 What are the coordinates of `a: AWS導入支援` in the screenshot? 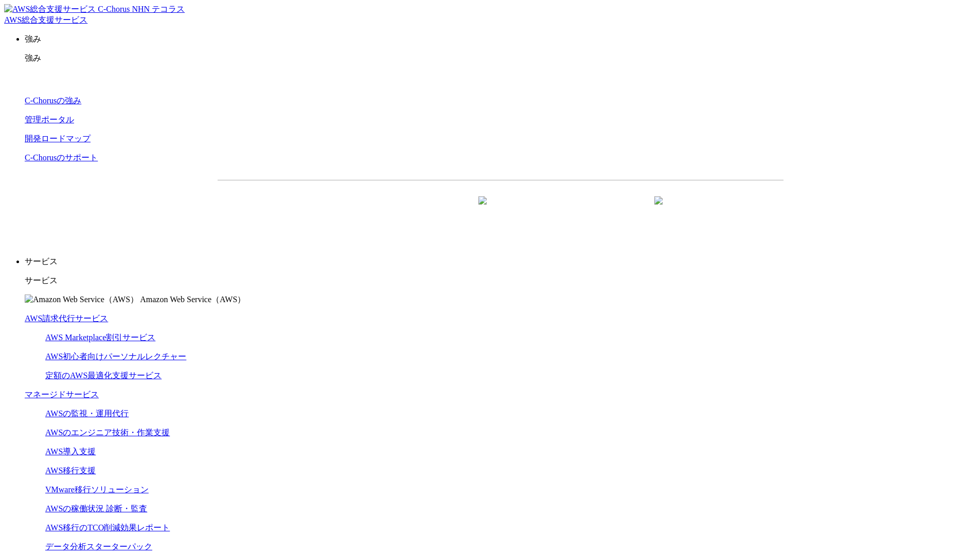 It's located at (70, 451).